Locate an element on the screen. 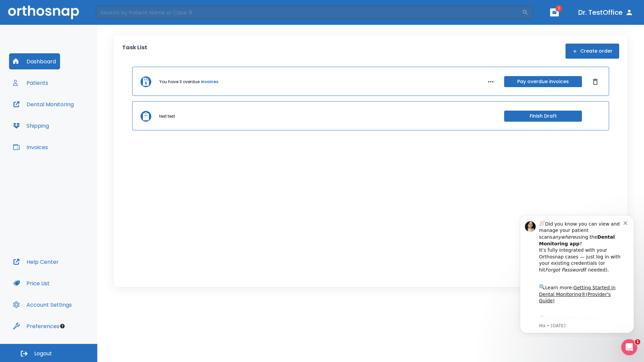  button: Patients is located at coordinates (30, 83).